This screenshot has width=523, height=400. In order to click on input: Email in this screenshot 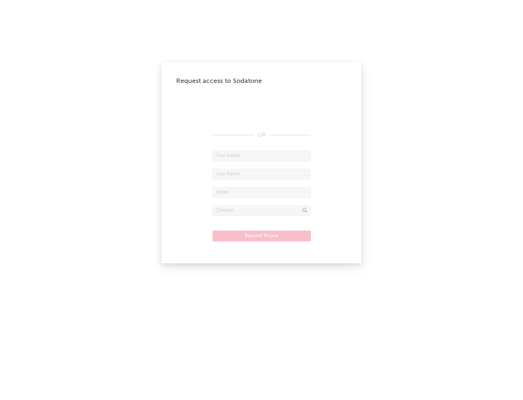, I will do `click(262, 192)`.